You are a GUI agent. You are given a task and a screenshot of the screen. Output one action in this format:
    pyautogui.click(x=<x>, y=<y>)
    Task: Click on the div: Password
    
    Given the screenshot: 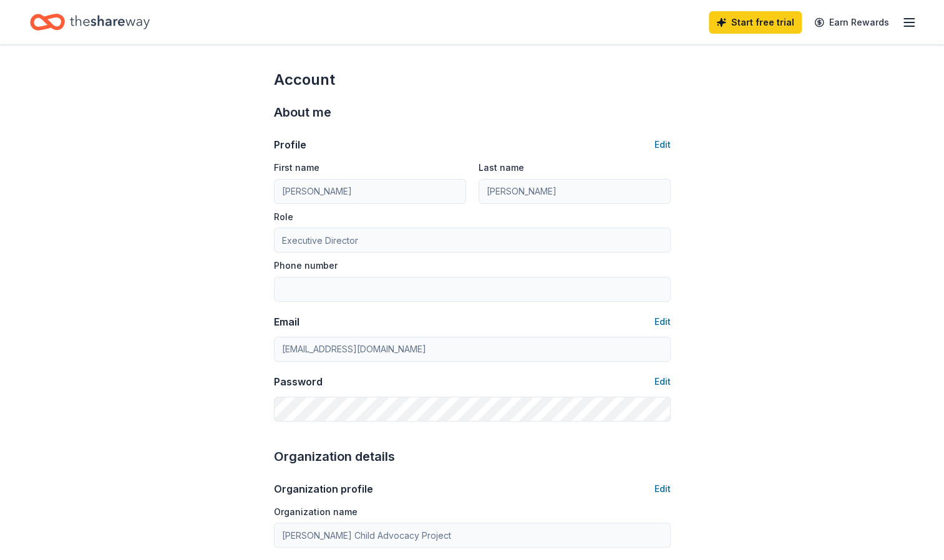 What is the action you would take?
    pyautogui.click(x=298, y=382)
    